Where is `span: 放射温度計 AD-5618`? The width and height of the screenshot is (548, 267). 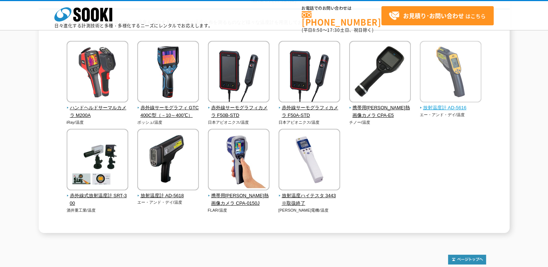
span: 放射温度計 AD-5618 is located at coordinates (168, 196).